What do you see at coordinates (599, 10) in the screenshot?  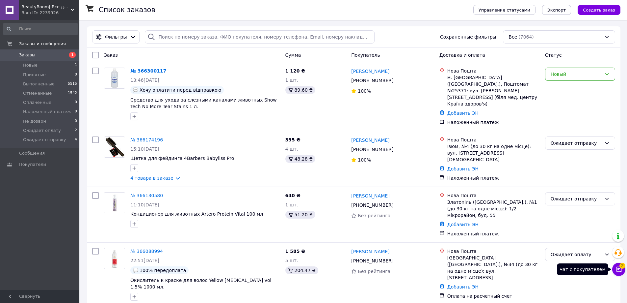 I see `button: Создать заказ` at bounding box center [599, 10].